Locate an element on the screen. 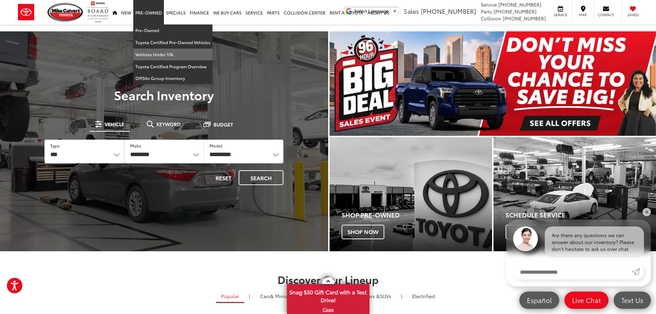  a: Shop Pre-Owned Shop Now is located at coordinates (411, 194).